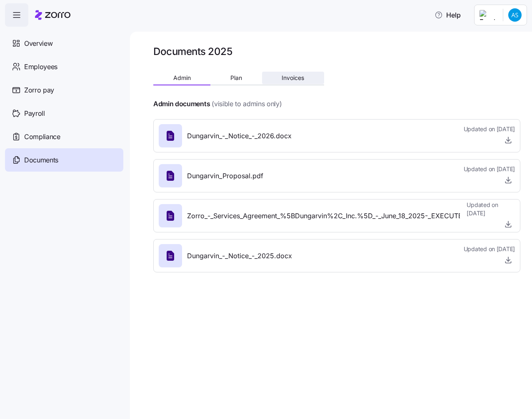 The width and height of the screenshot is (532, 419). I want to click on span: (visible to admins only), so click(247, 104).